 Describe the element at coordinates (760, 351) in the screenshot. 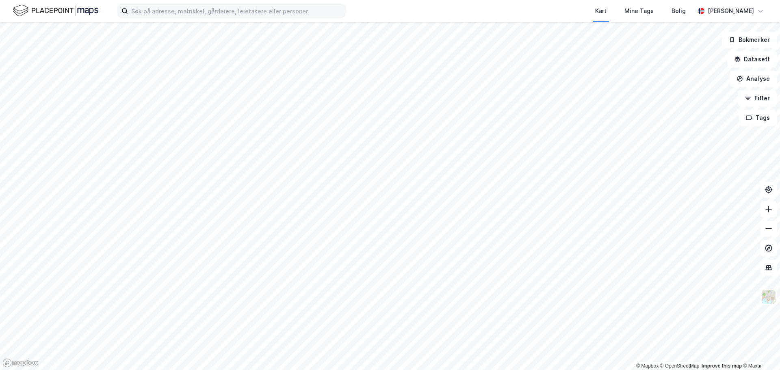

I see `div: Kontrollprogram for chat` at that location.